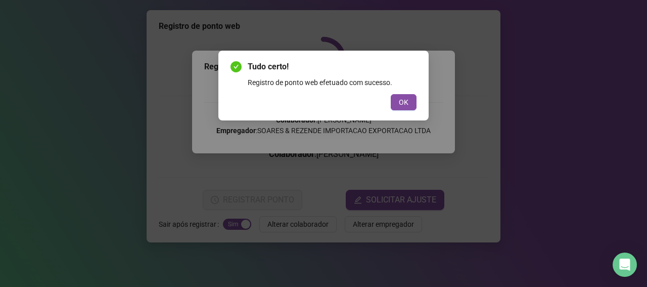 The width and height of the screenshot is (647, 287). What do you see at coordinates (332, 82) in the screenshot?
I see `div: Registro de ponto web efetuado com sucesso.` at bounding box center [332, 82].